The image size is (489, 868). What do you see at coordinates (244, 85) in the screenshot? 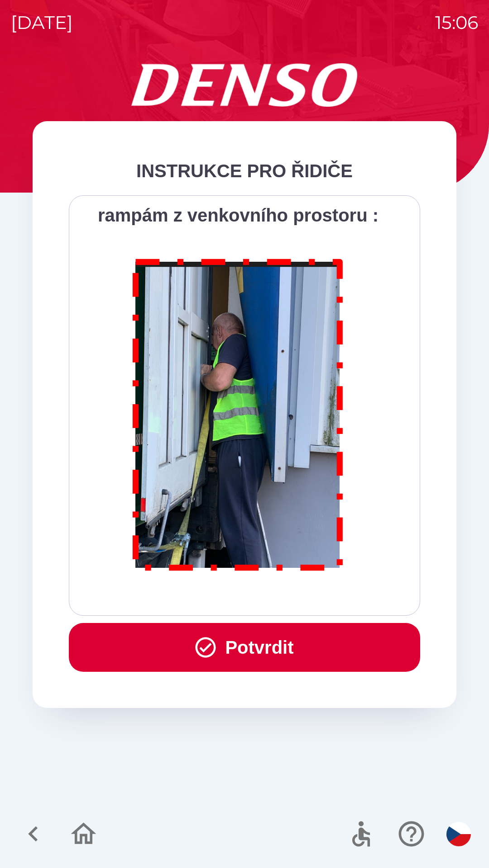
I see `img: Logo` at bounding box center [244, 85].